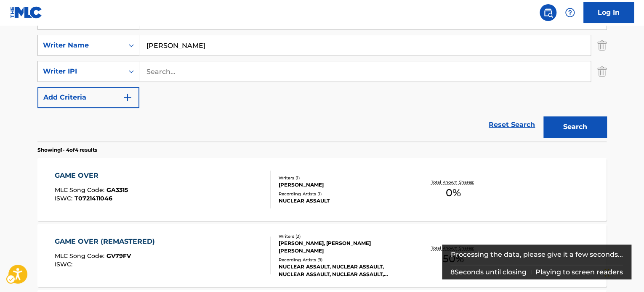 This screenshot has width=644, height=292. I want to click on span: GA3315, so click(117, 190).